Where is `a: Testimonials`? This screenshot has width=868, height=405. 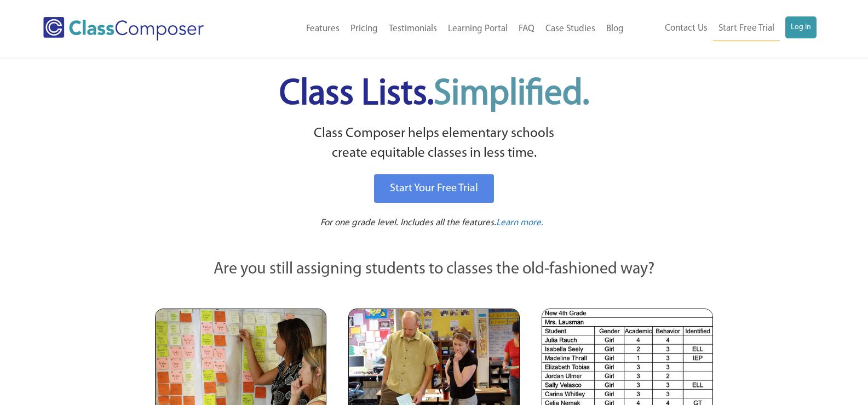
a: Testimonials is located at coordinates (413, 29).